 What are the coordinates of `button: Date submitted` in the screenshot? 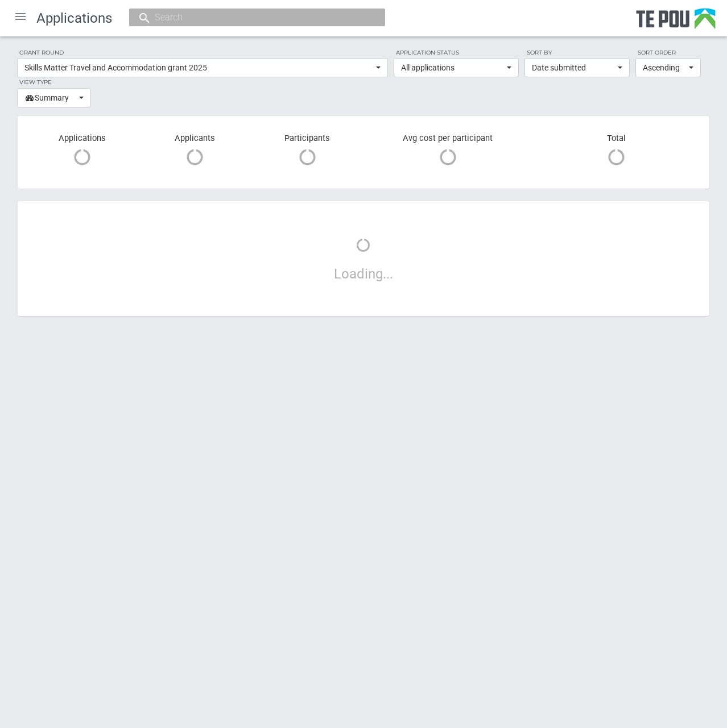 It's located at (576, 68).